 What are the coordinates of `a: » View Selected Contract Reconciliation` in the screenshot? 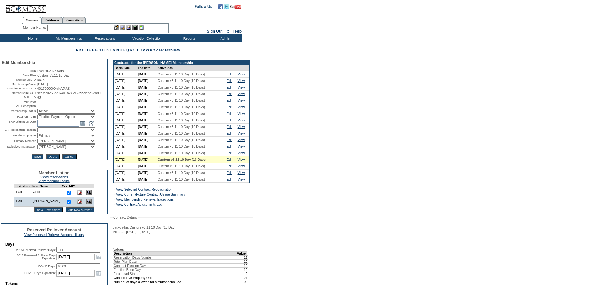 It's located at (143, 189).